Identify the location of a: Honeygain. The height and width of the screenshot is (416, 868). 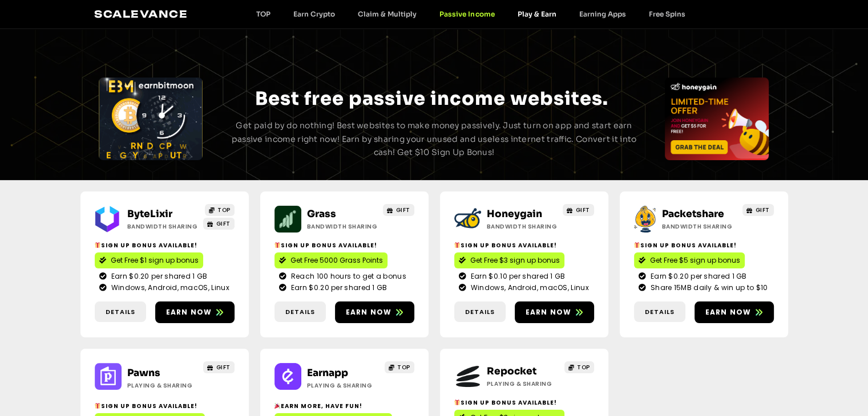
(514, 214).